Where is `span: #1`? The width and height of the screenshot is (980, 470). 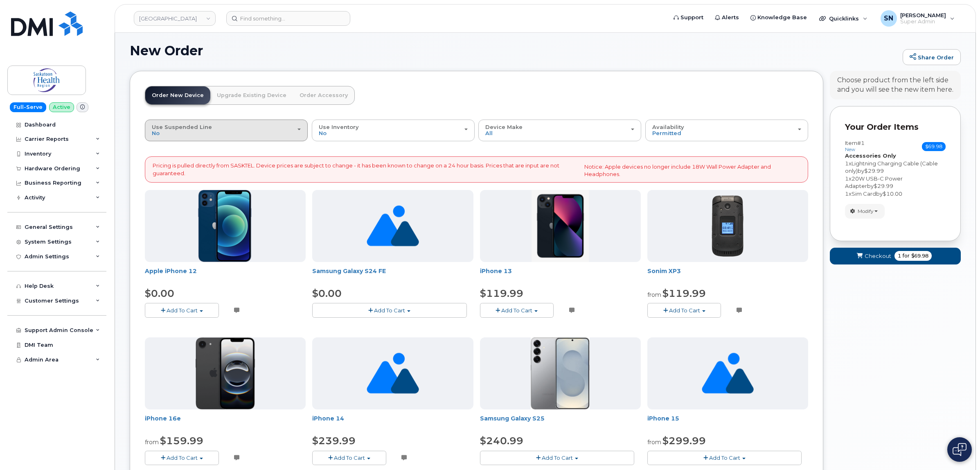 span: #1 is located at coordinates (861, 143).